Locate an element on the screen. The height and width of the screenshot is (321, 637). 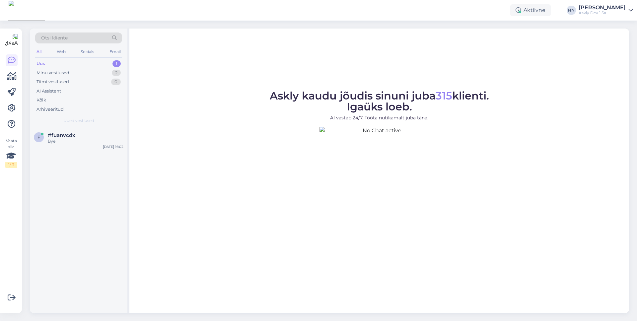
div: AI Assistent is located at coordinates (49, 91).